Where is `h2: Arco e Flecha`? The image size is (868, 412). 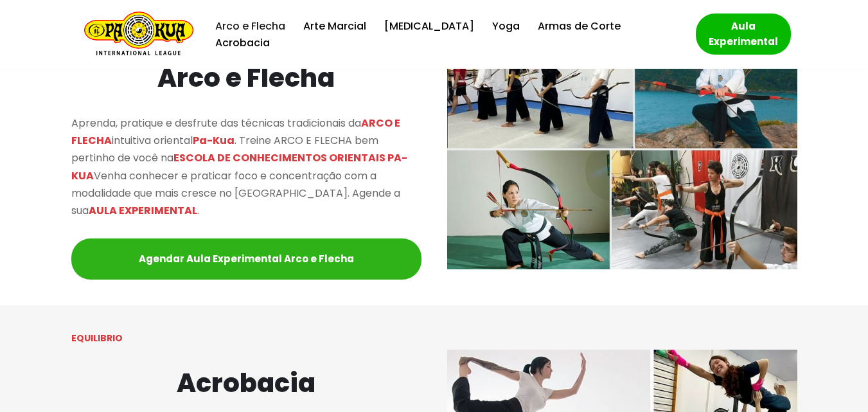 h2: Arco e Flecha is located at coordinates (246, 78).